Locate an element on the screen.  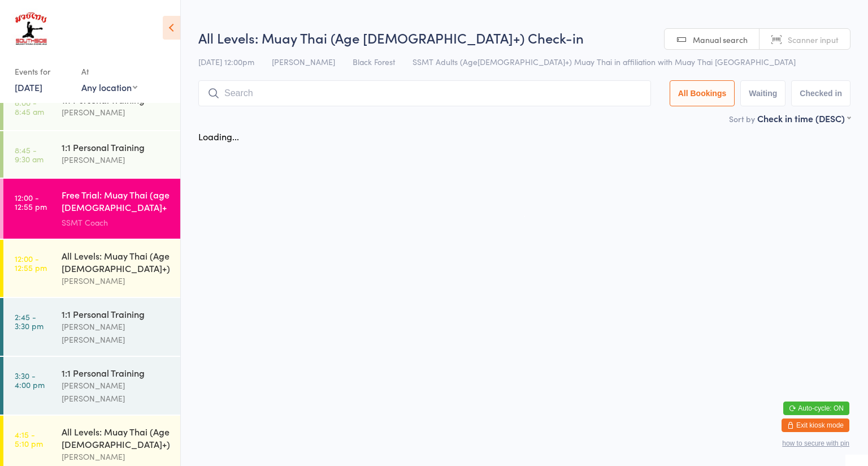
button: Auto-cycle: ON is located at coordinates (816, 408).